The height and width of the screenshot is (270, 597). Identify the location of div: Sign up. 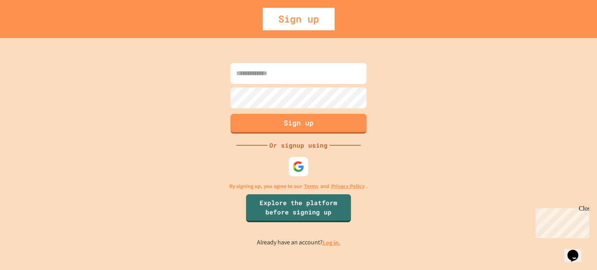
(299, 19).